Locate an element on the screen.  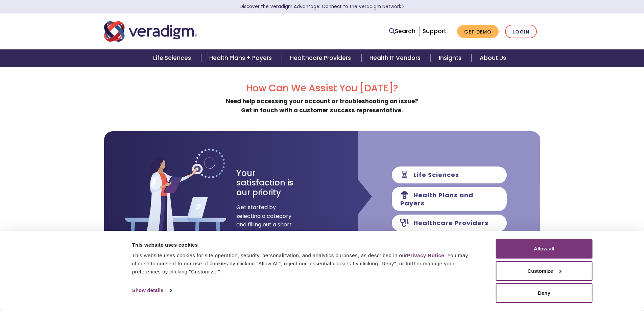
div: This website uses cookies for site operation, security, personalization, and analytics purposes, ... is located at coordinates (306, 263).